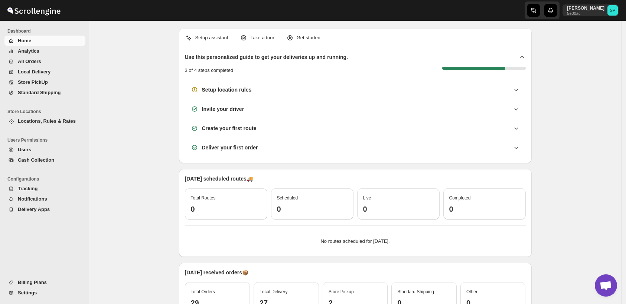 This screenshot has height=304, width=626. I want to click on span: Analytics, so click(29, 51).